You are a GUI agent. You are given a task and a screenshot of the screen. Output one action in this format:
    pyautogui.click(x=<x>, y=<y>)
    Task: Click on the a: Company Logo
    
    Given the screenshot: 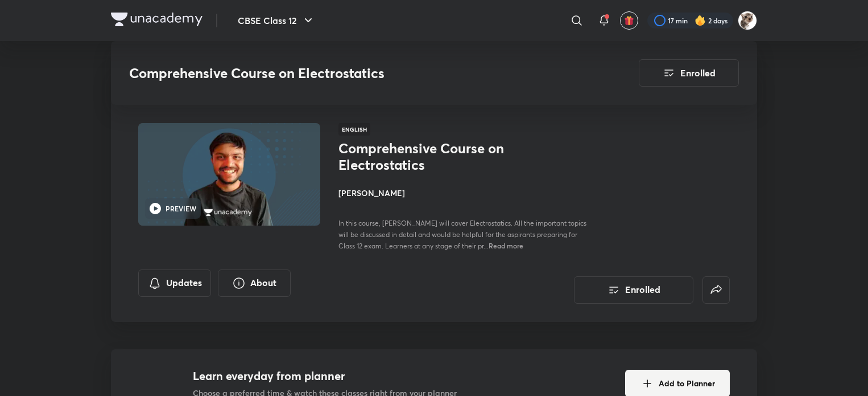 What is the action you would take?
    pyautogui.click(x=156, y=20)
    